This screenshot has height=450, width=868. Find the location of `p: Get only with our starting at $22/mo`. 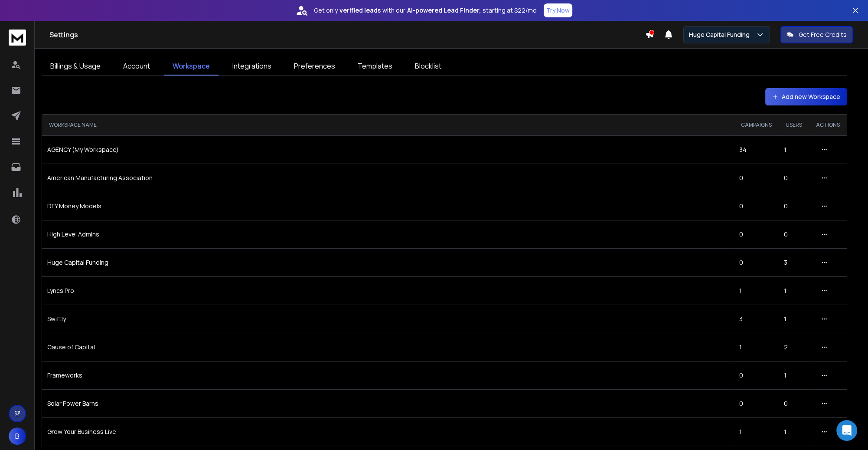

p: Get only with our starting at $22/mo is located at coordinates (425, 10).